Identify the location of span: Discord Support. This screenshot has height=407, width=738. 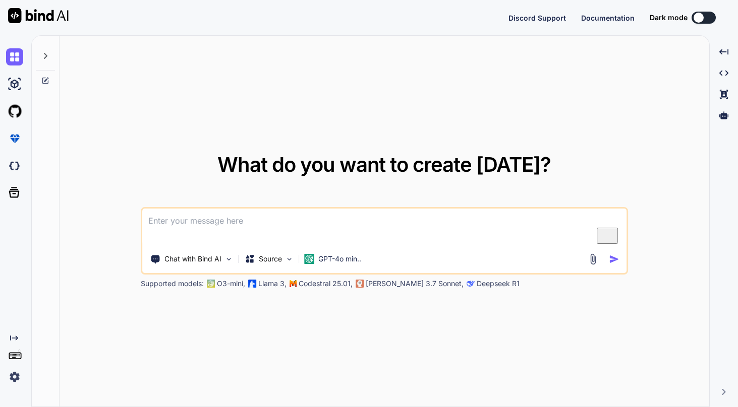
(537, 18).